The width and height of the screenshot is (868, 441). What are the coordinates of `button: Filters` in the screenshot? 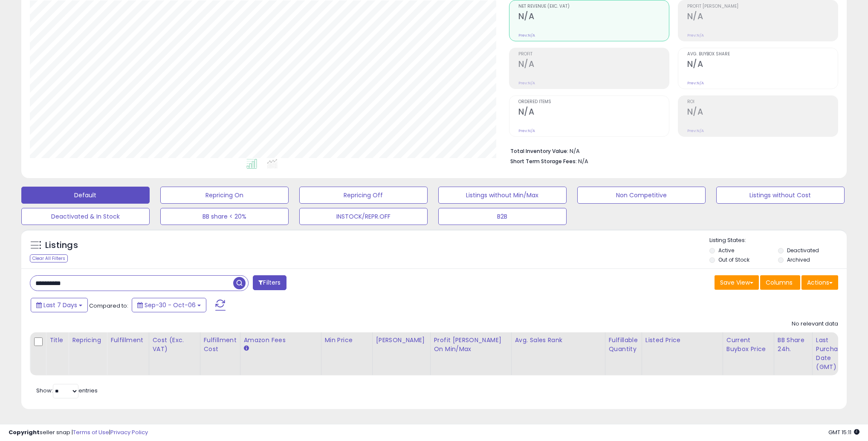 It's located at (269, 283).